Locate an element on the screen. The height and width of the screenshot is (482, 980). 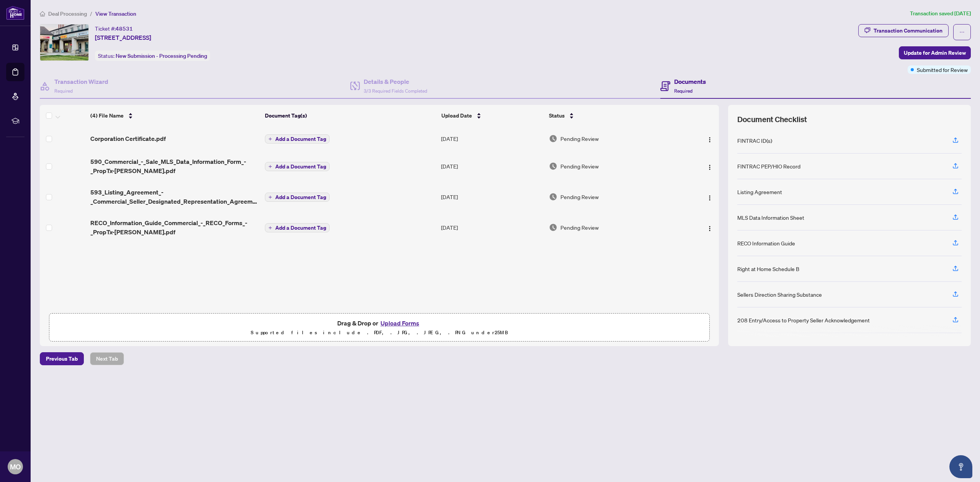
span: Update for Admin Review is located at coordinates (935, 53).